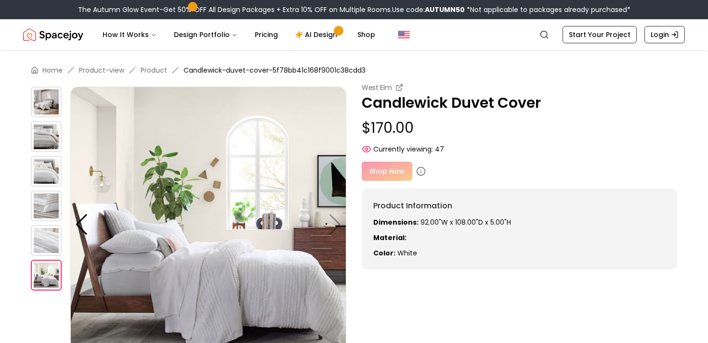  I want to click on strong: Dimensions:, so click(396, 223).